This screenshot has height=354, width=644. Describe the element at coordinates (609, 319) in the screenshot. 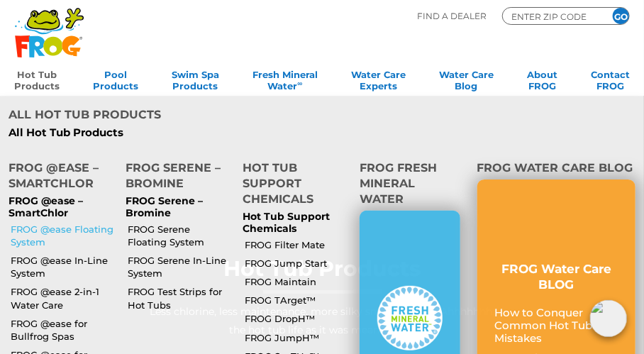

I see `img: openIcon` at that location.